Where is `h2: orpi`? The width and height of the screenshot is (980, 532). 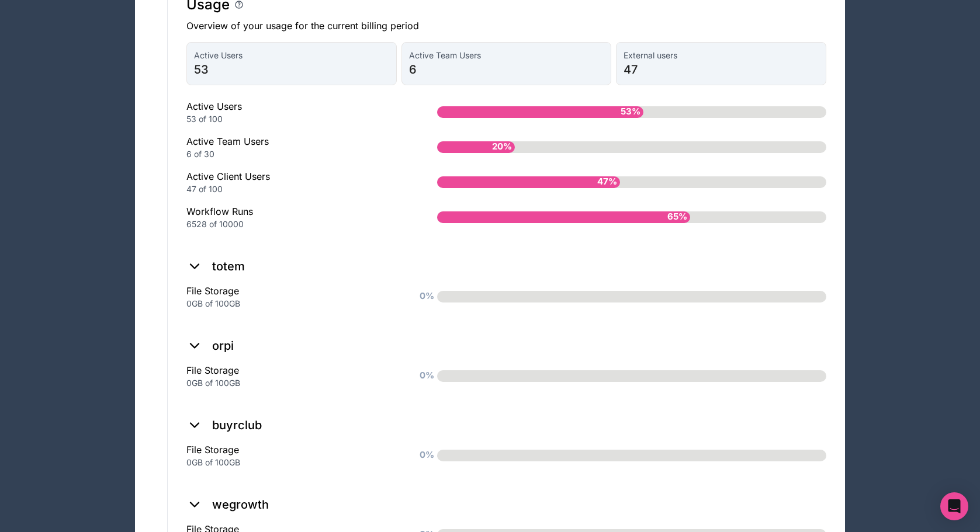
h2: orpi is located at coordinates (223, 346).